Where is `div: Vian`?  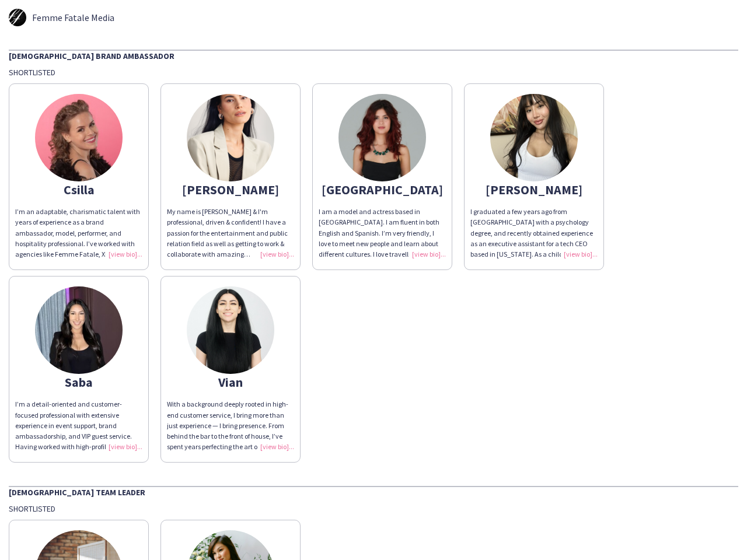
div: Vian is located at coordinates (231, 383).